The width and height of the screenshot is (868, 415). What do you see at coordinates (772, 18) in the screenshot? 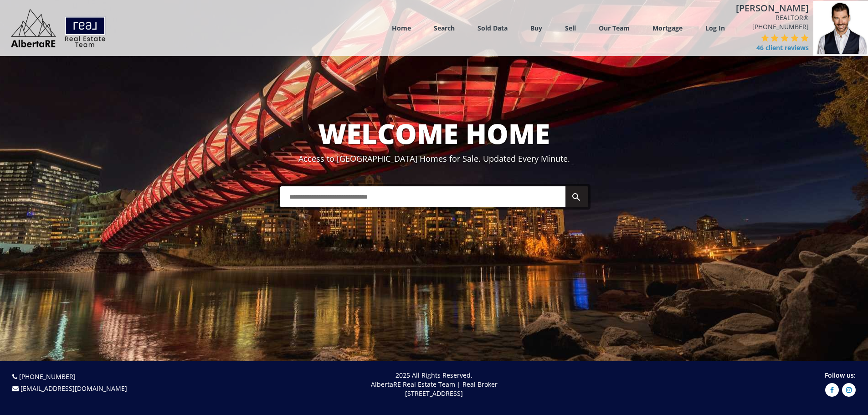
I see `span: REALTOR®` at bounding box center [772, 18].